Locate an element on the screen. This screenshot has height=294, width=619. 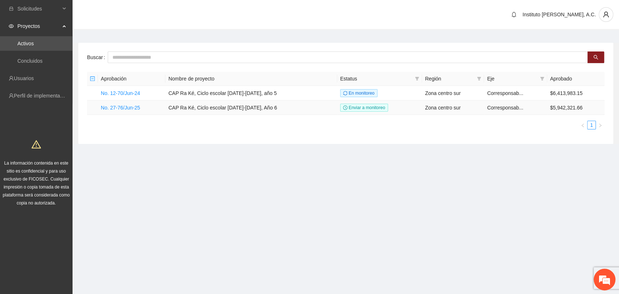
a: 1 is located at coordinates (592, 125).